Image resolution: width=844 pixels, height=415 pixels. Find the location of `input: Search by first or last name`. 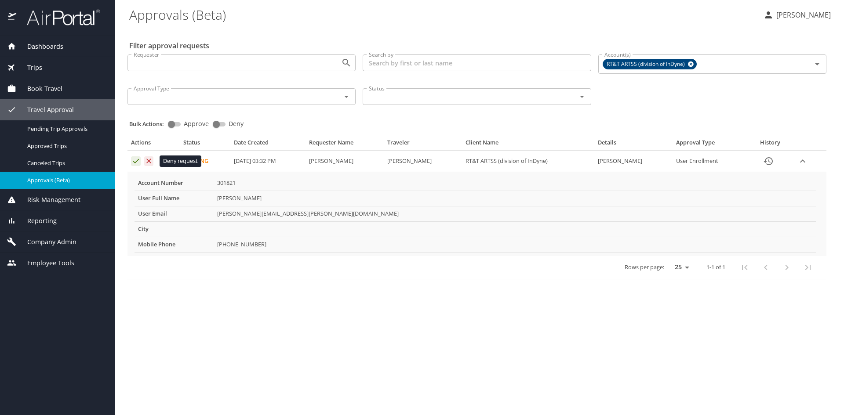

input: Search by first or last name is located at coordinates (477, 63).